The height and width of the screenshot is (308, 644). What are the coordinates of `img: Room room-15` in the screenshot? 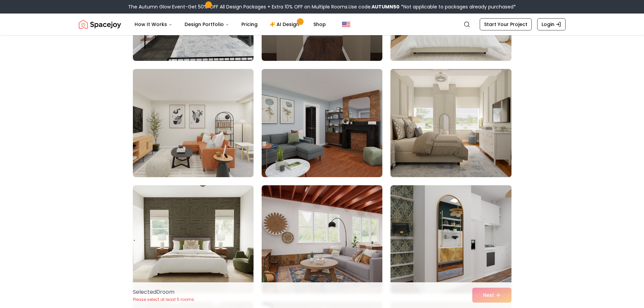 It's located at (451, 239).